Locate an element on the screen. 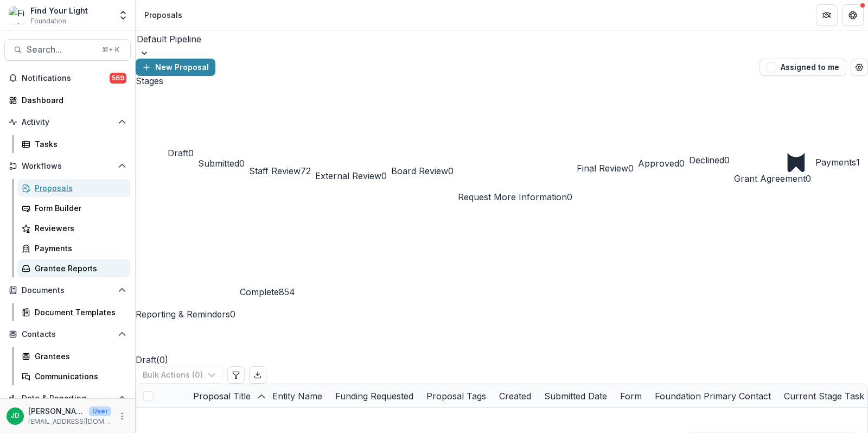 Image resolution: width=868 pixels, height=433 pixels. span: Workflows is located at coordinates (67, 166).